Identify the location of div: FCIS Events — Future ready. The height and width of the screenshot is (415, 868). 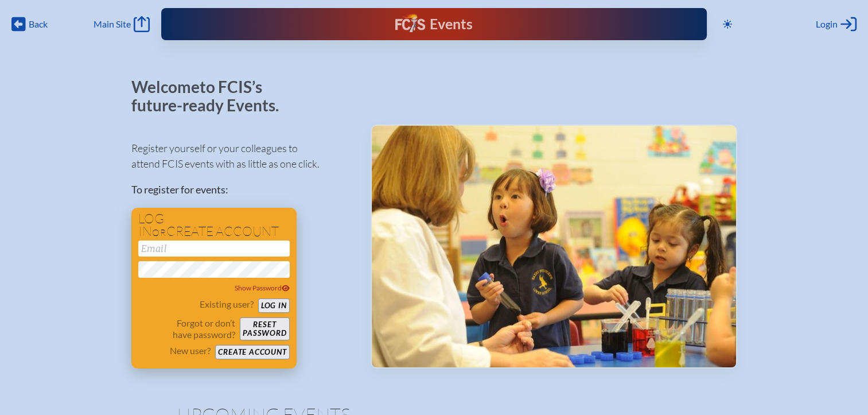
(434, 24).